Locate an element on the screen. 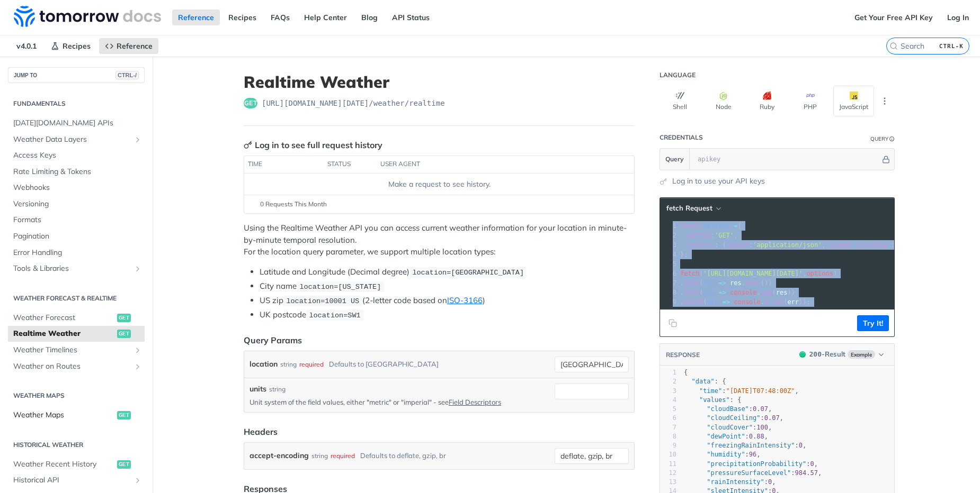 The image size is (980, 493). div: required is located at coordinates (343, 456).